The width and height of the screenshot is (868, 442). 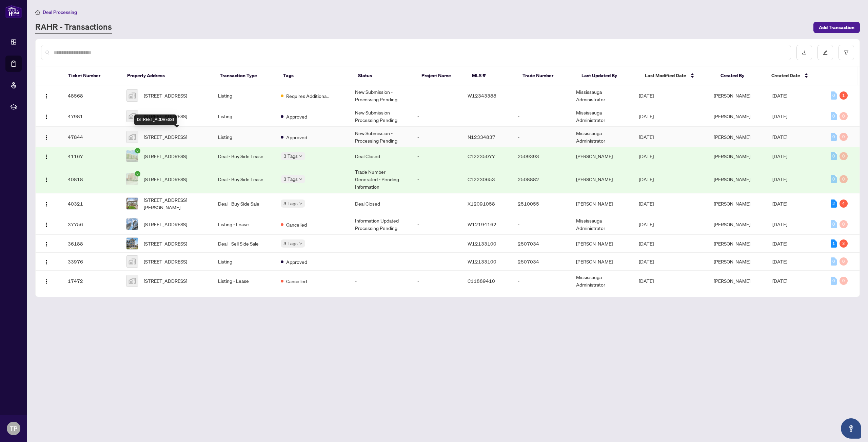 What do you see at coordinates (244, 281) in the screenshot?
I see `td: Listing - Lease` at bounding box center [244, 281].